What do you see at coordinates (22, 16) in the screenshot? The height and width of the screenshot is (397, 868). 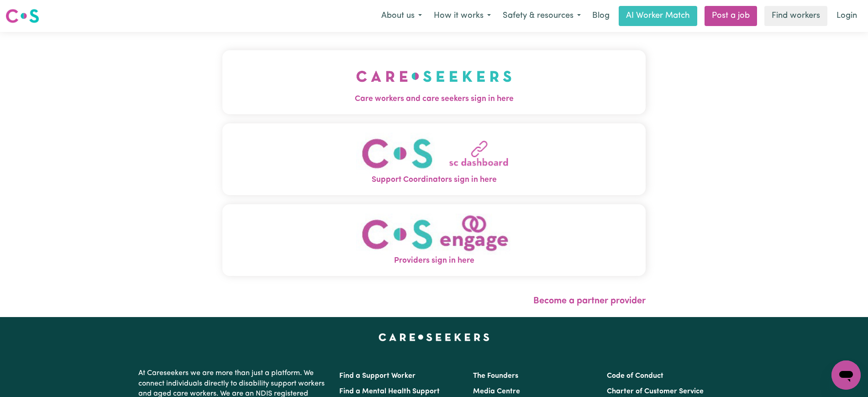 I see `img: Careseekers logo` at bounding box center [22, 16].